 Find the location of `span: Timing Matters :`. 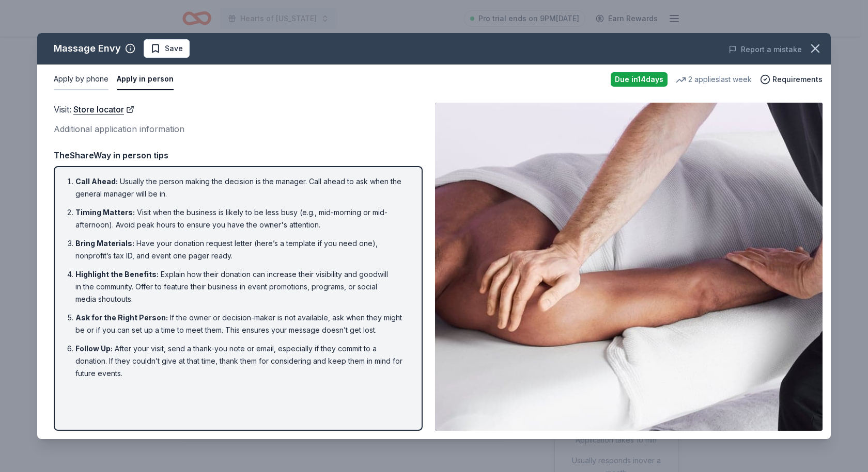

span: Timing Matters : is located at coordinates (105, 212).